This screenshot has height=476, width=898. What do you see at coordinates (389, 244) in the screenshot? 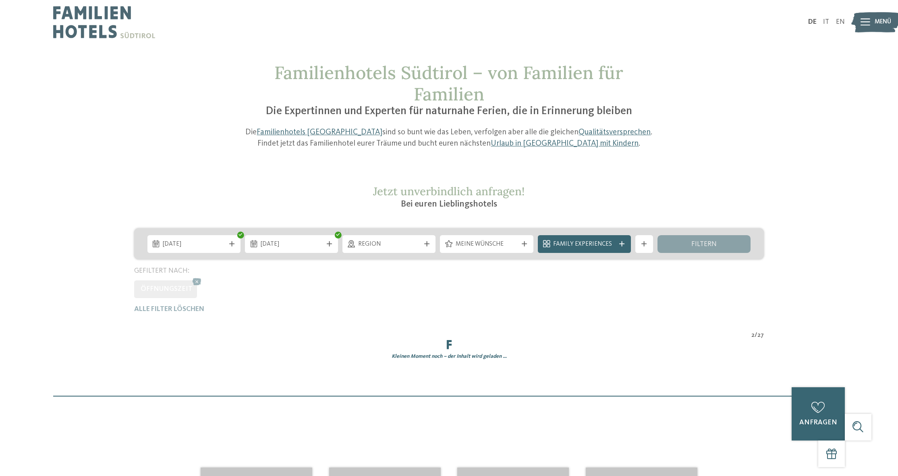
I see `span: Region` at bounding box center [389, 244].